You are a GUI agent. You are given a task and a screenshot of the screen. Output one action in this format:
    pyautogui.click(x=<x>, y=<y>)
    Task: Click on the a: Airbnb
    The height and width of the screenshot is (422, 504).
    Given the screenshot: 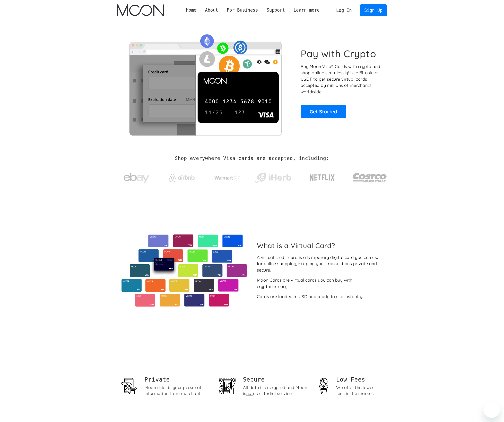 What is the action you would take?
    pyautogui.click(x=182, y=176)
    